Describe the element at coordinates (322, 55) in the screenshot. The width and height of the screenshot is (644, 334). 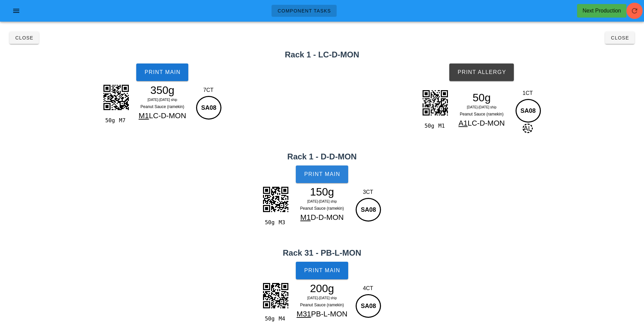
I see `h2: Rack 1 - LC-D-MON` at that location.